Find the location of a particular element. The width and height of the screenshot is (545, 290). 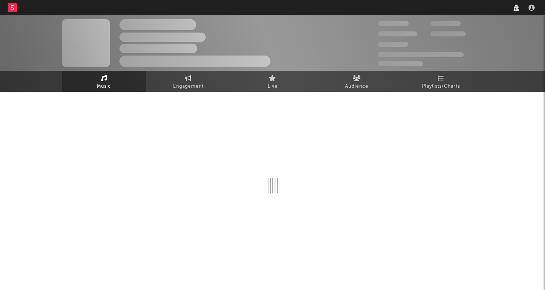

span: Live is located at coordinates (273, 87).